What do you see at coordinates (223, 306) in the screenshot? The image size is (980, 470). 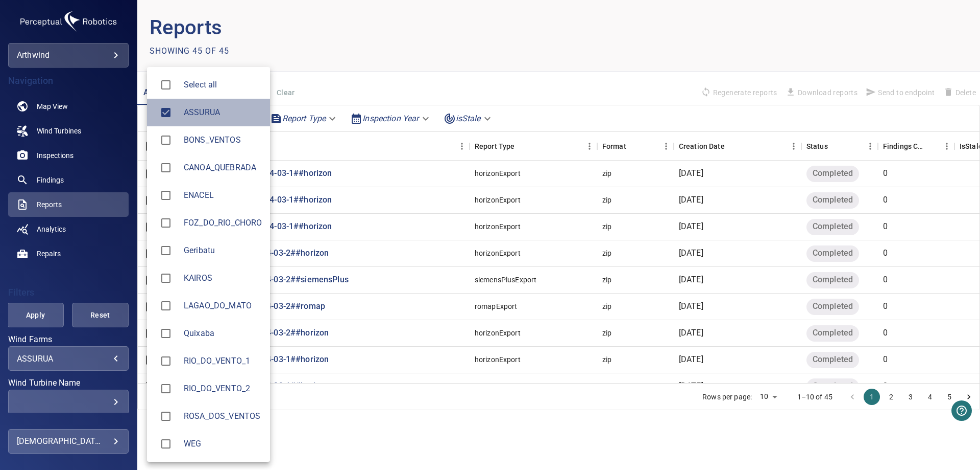 I see `div: Wind Farms LAGAO_DO_MATO` at bounding box center [223, 306].